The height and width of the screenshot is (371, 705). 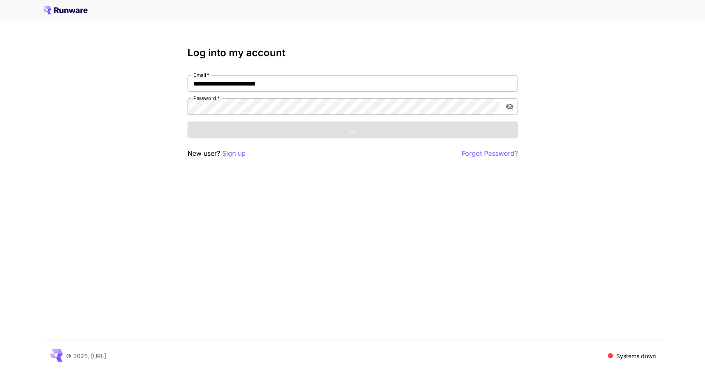 I want to click on p: Forgot Password?, so click(x=490, y=153).